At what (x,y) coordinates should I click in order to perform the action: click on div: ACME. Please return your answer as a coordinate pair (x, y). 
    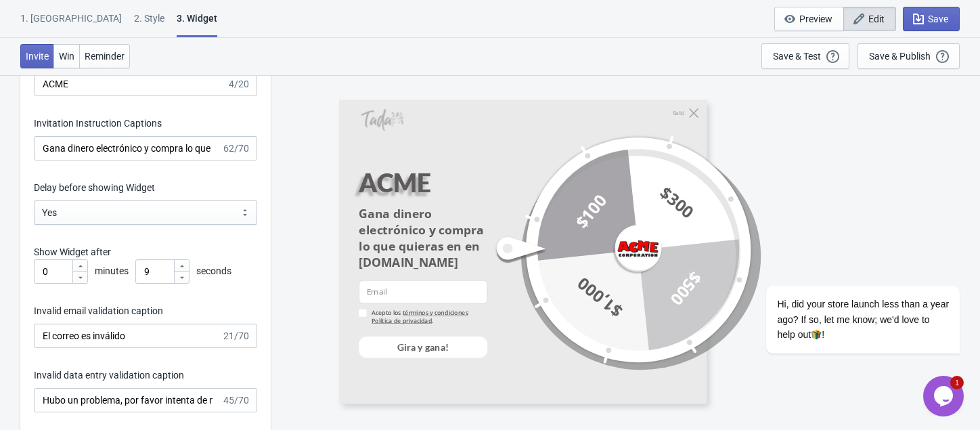
    Looking at the image, I should click on (436, 183).